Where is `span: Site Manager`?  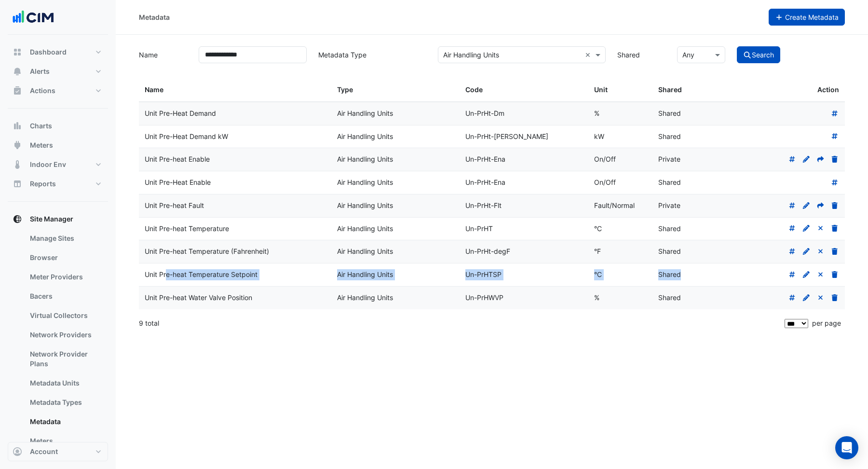
span: Site Manager is located at coordinates (52, 219).